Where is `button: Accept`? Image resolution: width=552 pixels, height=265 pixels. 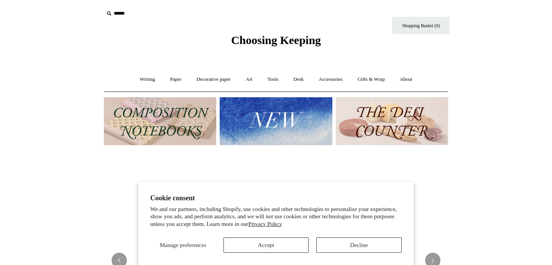
button: Accept is located at coordinates (266, 245).